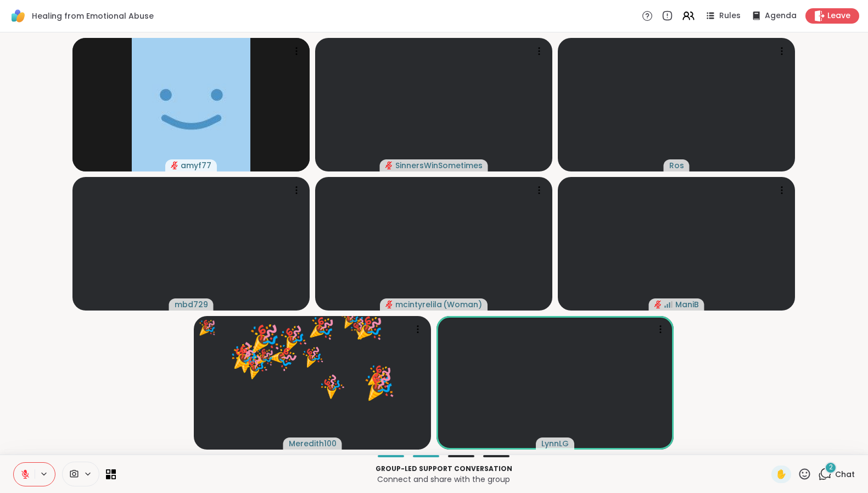  Describe the element at coordinates (831, 467) in the screenshot. I see `span: 2` at that location.